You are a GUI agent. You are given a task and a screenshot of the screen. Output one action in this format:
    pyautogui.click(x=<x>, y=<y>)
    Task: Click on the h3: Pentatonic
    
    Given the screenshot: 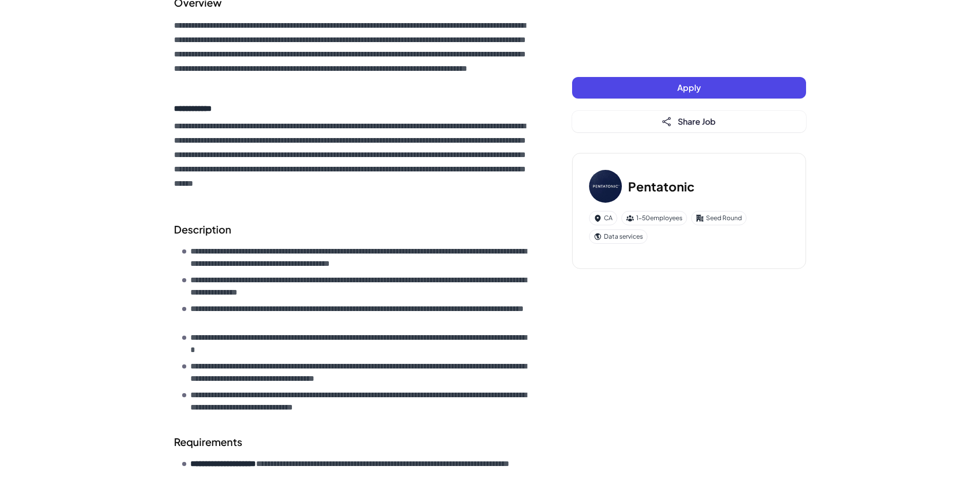 What is the action you would take?
    pyautogui.click(x=662, y=186)
    